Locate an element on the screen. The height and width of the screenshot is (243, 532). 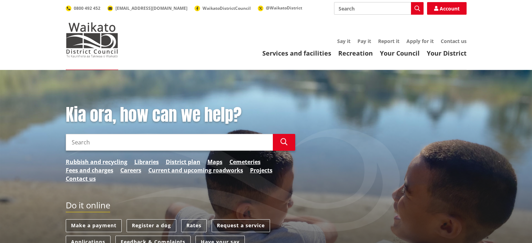
a: Your Council is located at coordinates (400, 53).